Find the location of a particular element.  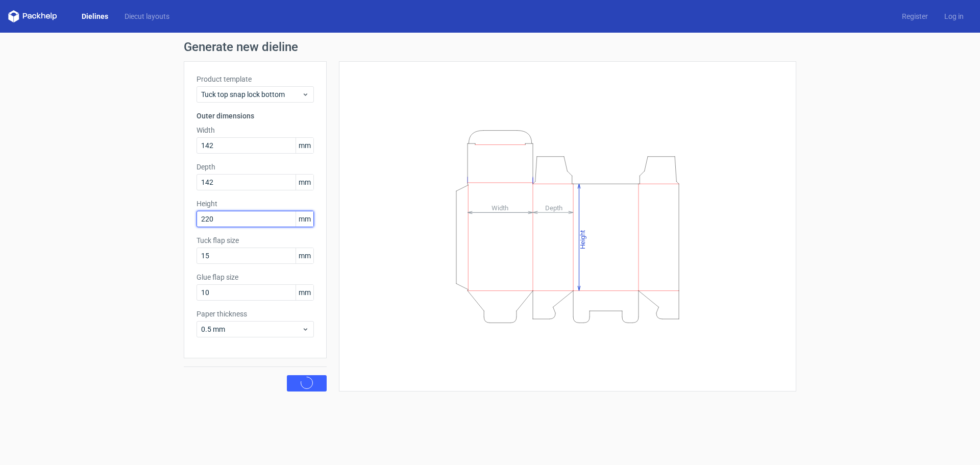

a: Log in is located at coordinates (954, 16).